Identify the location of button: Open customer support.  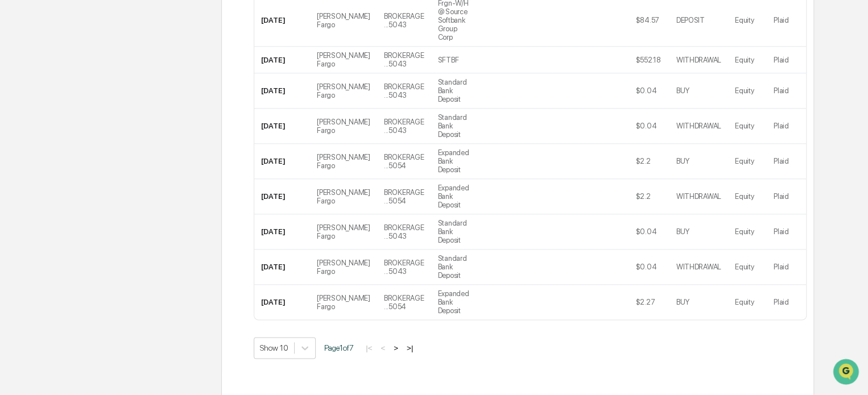
(14, 14).